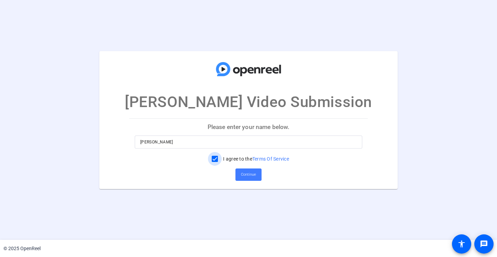  I want to click on input: Enter your name, so click(248, 142).